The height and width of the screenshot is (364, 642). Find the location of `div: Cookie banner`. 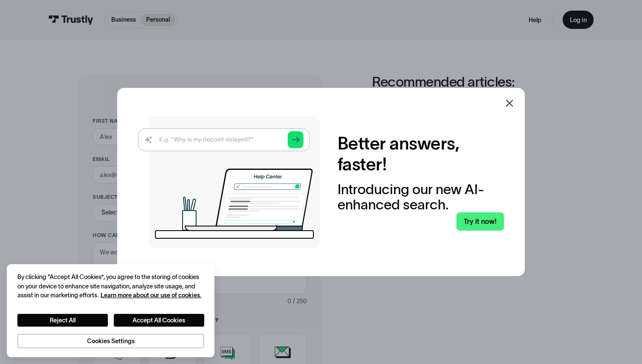

div: Cookie banner is located at coordinates (110, 310).